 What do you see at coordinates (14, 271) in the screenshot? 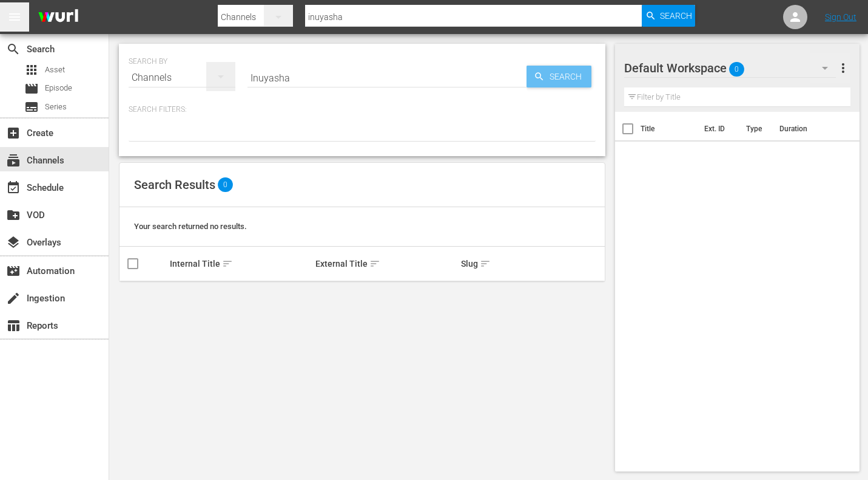
I see `span: Automation` at bounding box center [14, 271].